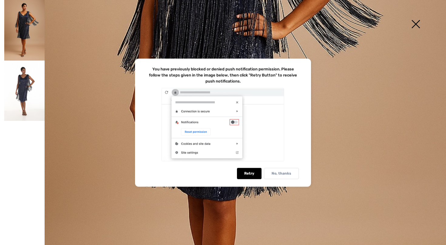  What do you see at coordinates (223, 75) in the screenshot?
I see `p: You have previously blocked or denied push notification permission. Please follow the steps given...` at bounding box center [223, 75].